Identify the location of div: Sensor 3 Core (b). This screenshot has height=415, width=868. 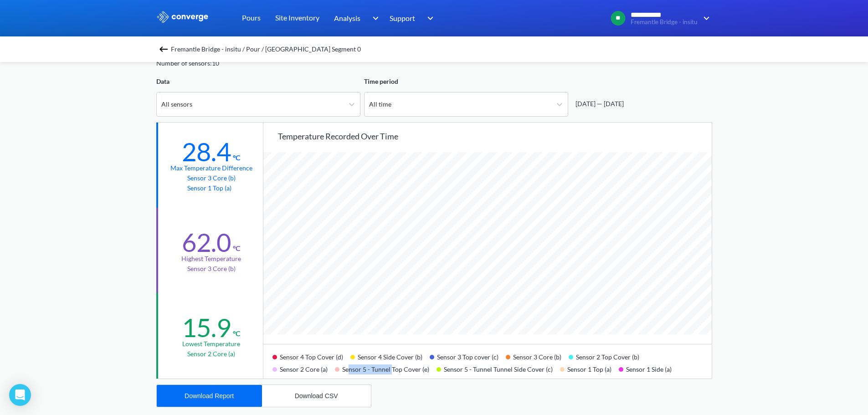
(537, 356).